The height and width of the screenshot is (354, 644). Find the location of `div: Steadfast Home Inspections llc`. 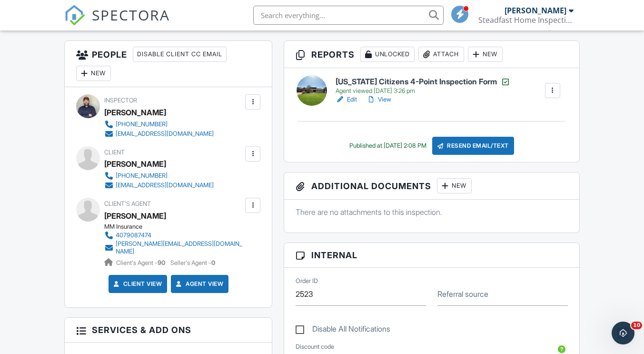

div: Steadfast Home Inspections llc is located at coordinates (526, 20).